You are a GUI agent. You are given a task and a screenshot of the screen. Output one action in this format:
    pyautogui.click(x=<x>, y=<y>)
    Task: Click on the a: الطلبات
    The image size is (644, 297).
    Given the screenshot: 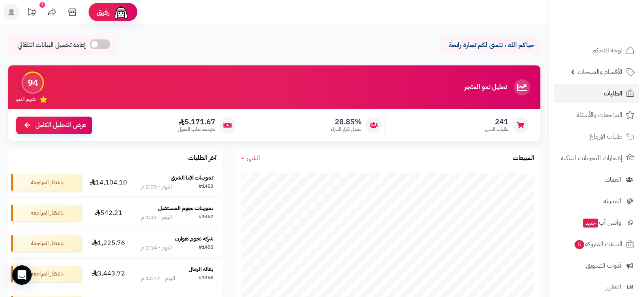 What is the action you would take?
    pyautogui.click(x=597, y=94)
    